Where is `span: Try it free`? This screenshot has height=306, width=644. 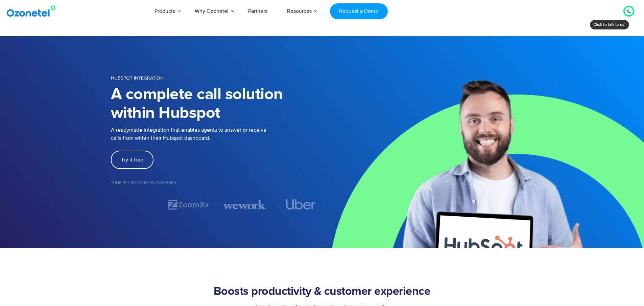
span: Try it free is located at coordinates (132, 160).